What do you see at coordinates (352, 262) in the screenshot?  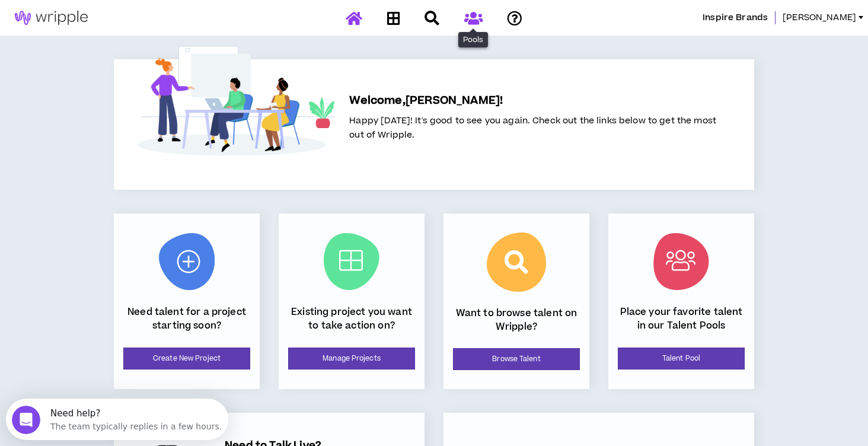 I see `img: Current Projects` at bounding box center [352, 262].